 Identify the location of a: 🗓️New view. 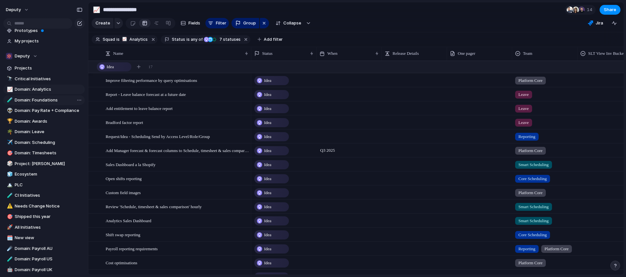
(44, 238).